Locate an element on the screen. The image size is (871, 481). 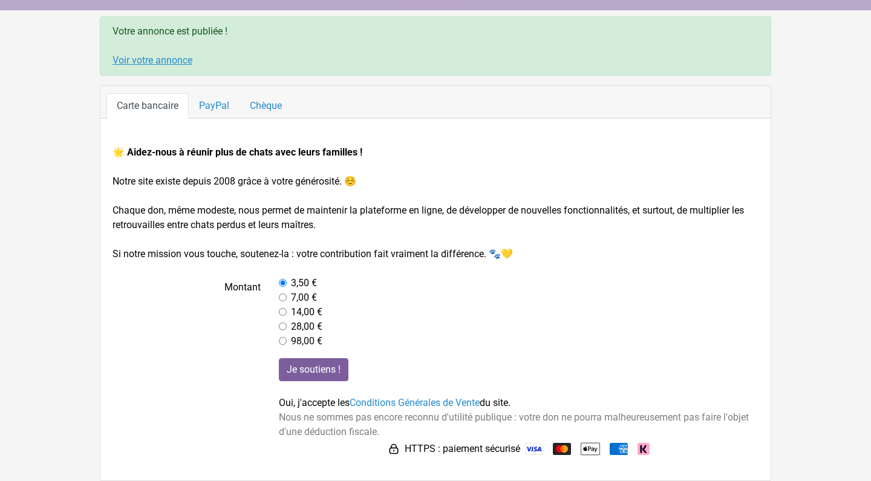
label: 98,00 € is located at coordinates (307, 341).